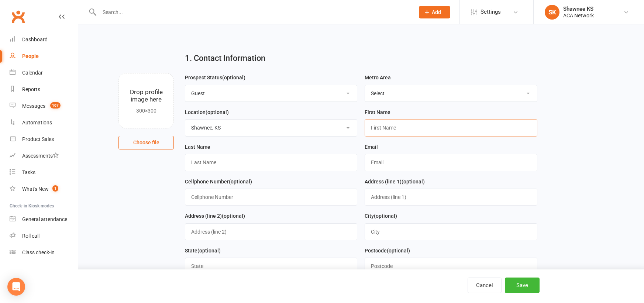 This screenshot has width=644, height=303. I want to click on span: Settings, so click(490, 12).